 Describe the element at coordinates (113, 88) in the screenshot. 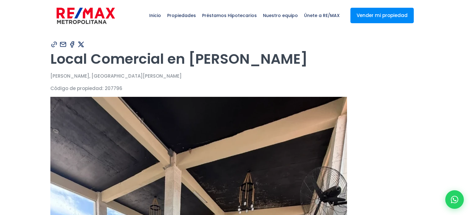

I see `span: 207796` at that location.